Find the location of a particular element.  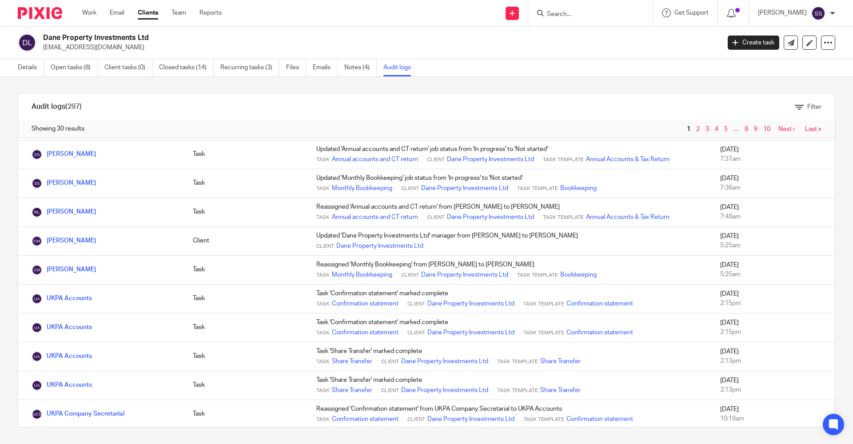

img: Ridam Lakhotia is located at coordinates (37, 212).